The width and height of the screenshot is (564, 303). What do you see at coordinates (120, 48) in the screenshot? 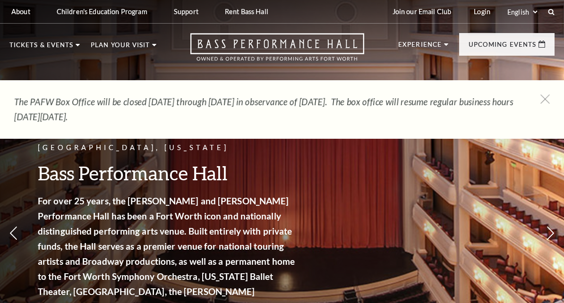
I see `p: Plan Your Visit` at bounding box center [120, 48].